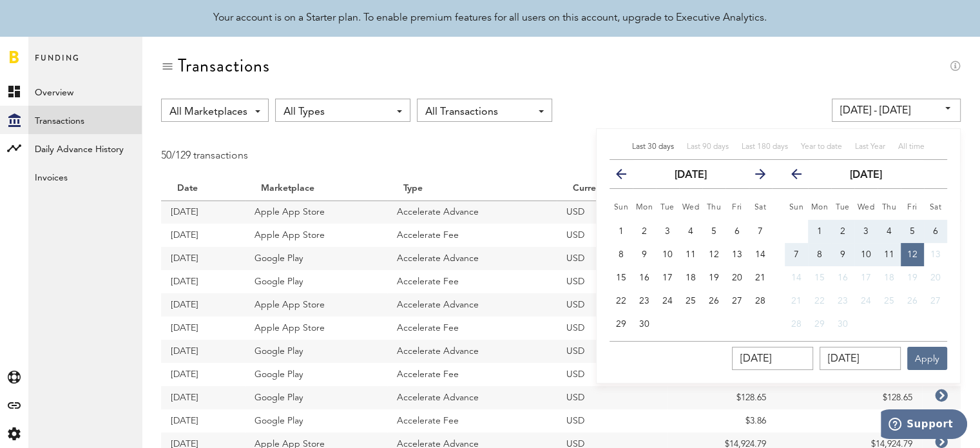 This screenshot has height=448, width=980. Describe the element at coordinates (644, 301) in the screenshot. I see `button: 23` at that location.